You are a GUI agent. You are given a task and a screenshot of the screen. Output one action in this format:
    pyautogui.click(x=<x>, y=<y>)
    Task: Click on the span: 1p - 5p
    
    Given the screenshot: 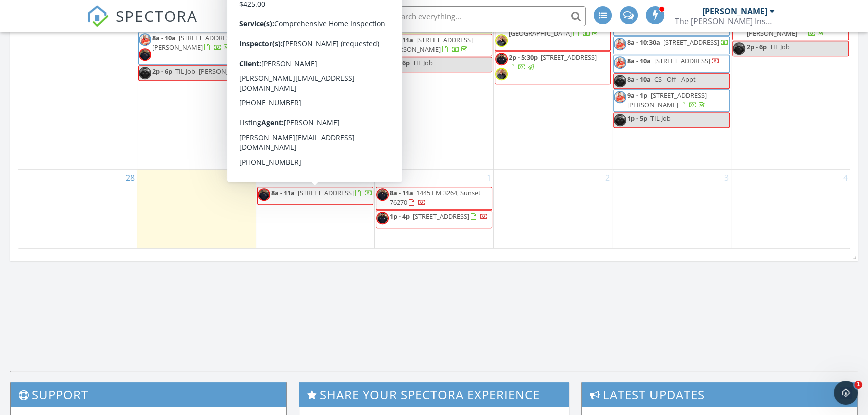 What is the action you would take?
    pyautogui.click(x=637, y=118)
    